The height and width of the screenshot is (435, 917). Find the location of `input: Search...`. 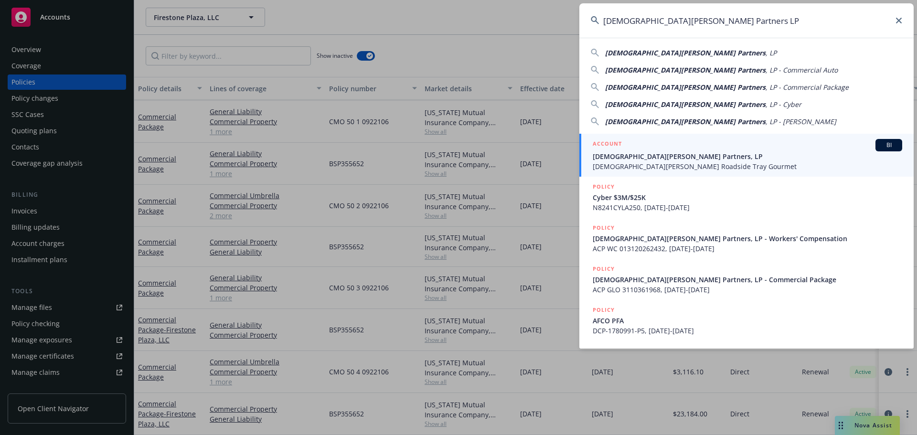

input: Search... is located at coordinates (746, 21).